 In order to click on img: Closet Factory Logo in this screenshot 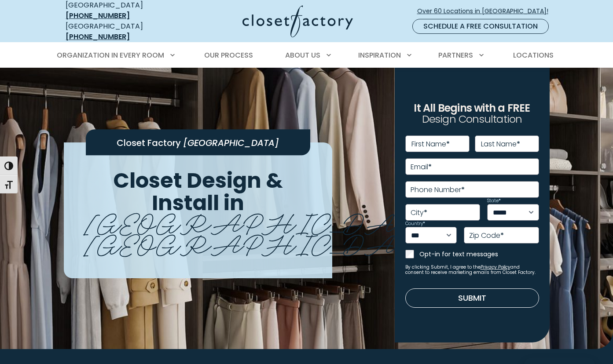, I will do `click(298, 21)`.